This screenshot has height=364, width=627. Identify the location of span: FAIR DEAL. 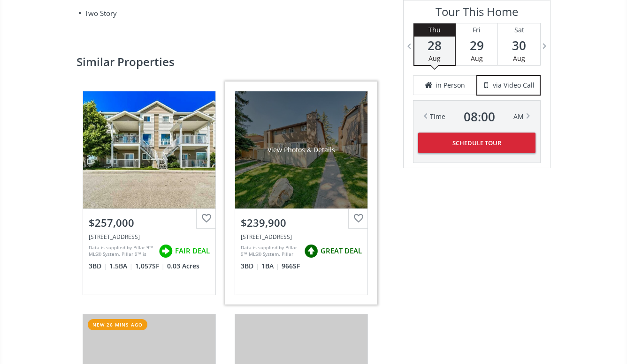
(192, 250).